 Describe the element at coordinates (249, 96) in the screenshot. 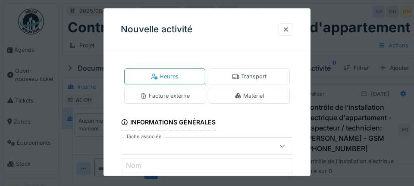

I see `div: Matériel` at that location.